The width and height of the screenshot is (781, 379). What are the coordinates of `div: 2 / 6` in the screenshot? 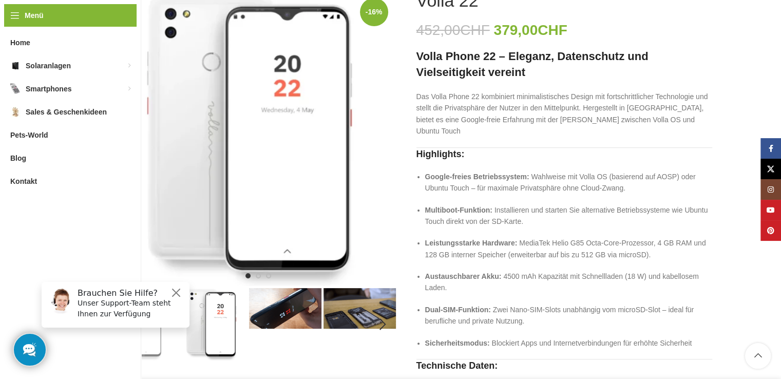 It's located at (211, 324).